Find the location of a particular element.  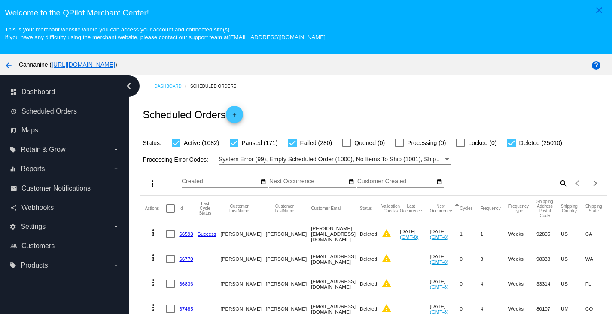

span: Retain & Grow is located at coordinates (43, 149).